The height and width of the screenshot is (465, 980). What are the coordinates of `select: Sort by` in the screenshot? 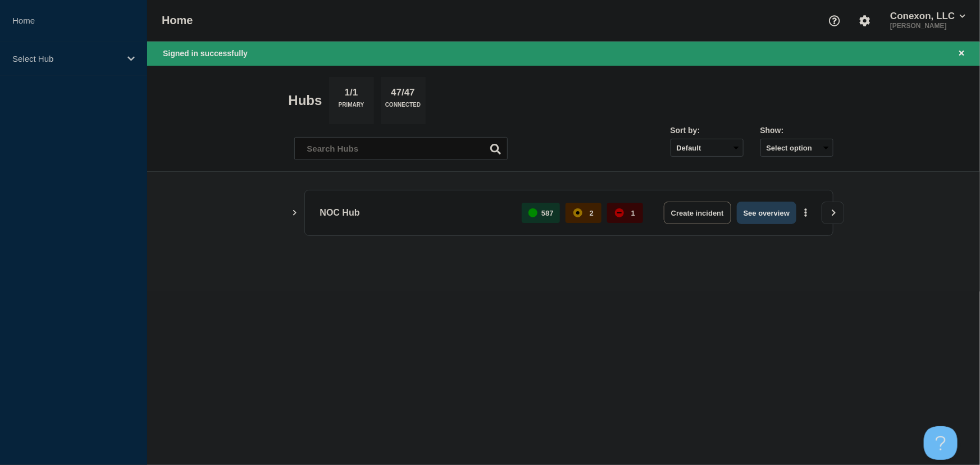 It's located at (707, 148).